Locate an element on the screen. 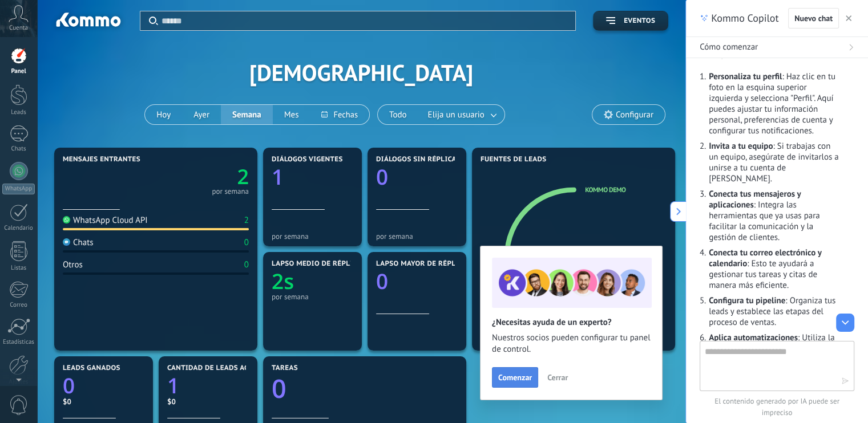 This screenshot has height=423, width=868. p: : Esto te ayudará a gestionar tus tareas y citas de manera más eficiente. is located at coordinates (774, 269).